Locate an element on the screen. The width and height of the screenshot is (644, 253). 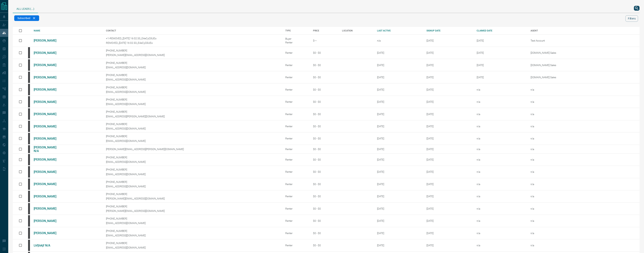
div: October 11th 2008, 5:41:37 PM is located at coordinates (449, 65).